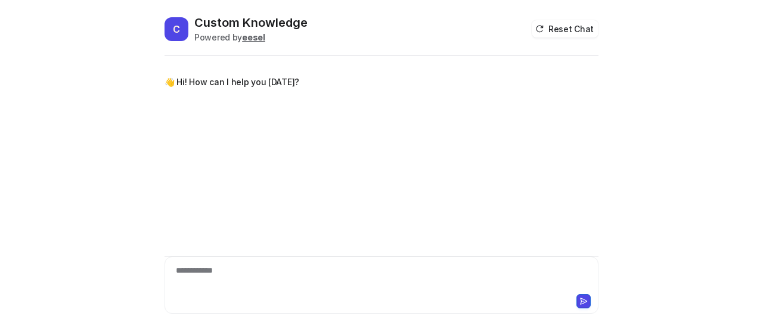 The width and height of the screenshot is (763, 328). I want to click on button: Reset Chat, so click(565, 29).